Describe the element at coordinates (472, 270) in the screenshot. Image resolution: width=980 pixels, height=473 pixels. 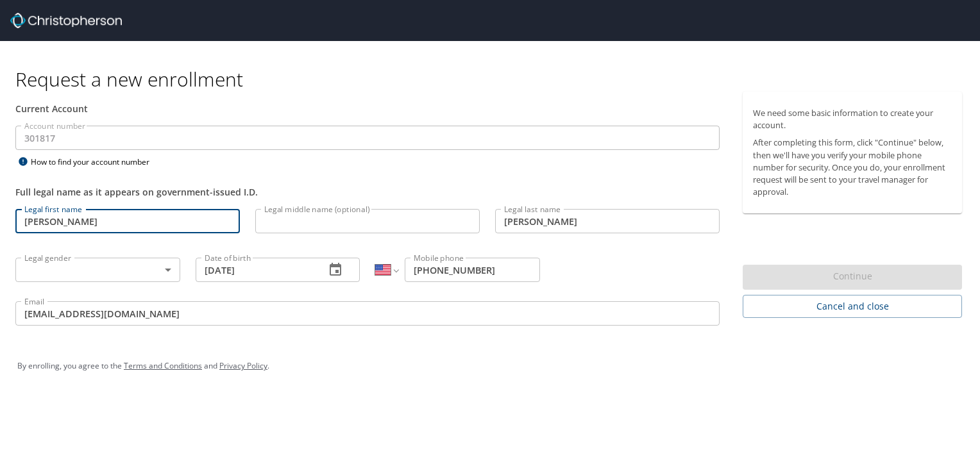
I see `input: Enter phone number` at that location.